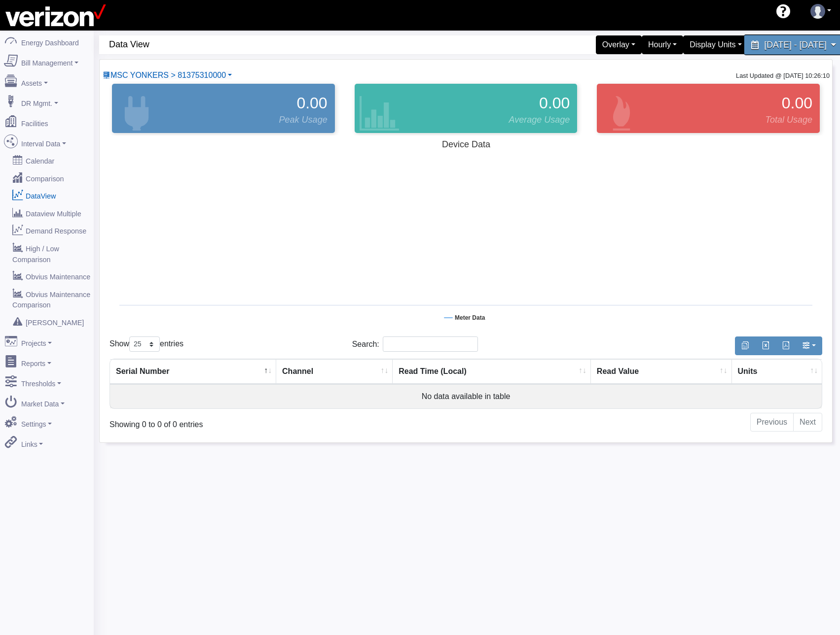 The image size is (840, 635). I want to click on button: Copy to clipboard, so click(745, 346).